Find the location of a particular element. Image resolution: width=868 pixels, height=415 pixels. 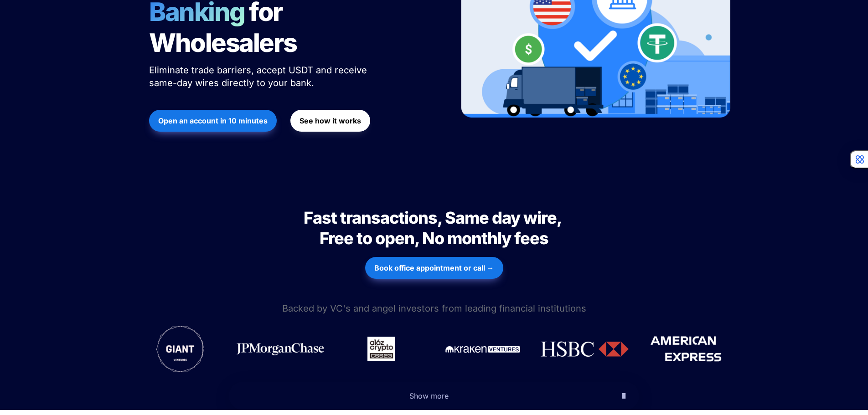

strong: Open an account in 10 minutes is located at coordinates (213, 121).